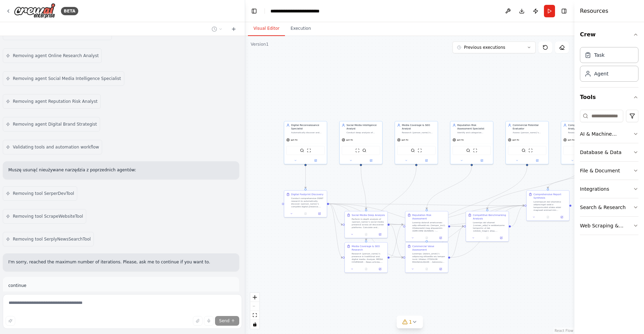 The width and height of the screenshot is (644, 334). What do you see at coordinates (255, 315) in the screenshot?
I see `button: fit view` at bounding box center [255, 315].